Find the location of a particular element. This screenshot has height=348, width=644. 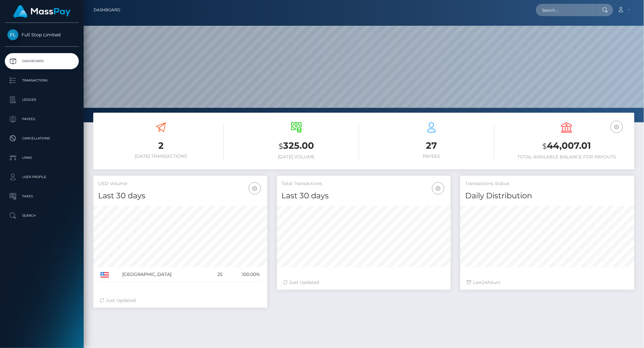

a: Taxes is located at coordinates (42, 196).